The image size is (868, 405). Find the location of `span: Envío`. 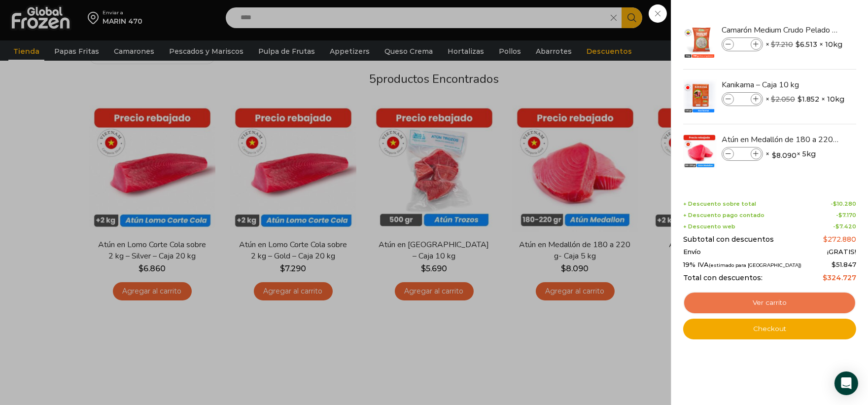

span: Envío is located at coordinates (692, 252).